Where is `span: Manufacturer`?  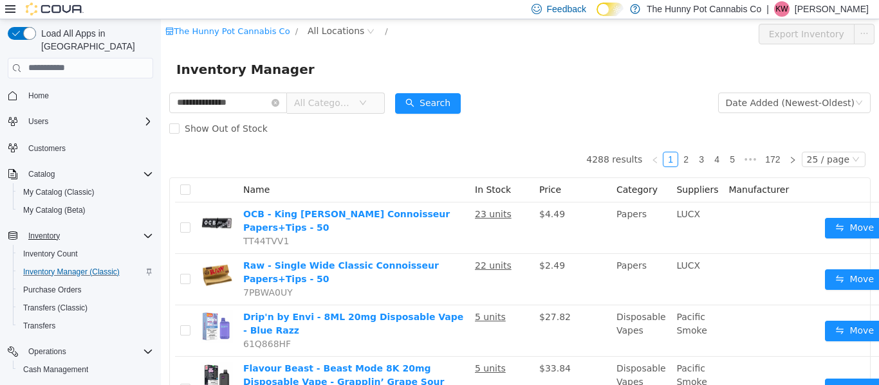
span: Manufacturer is located at coordinates (598, 170).